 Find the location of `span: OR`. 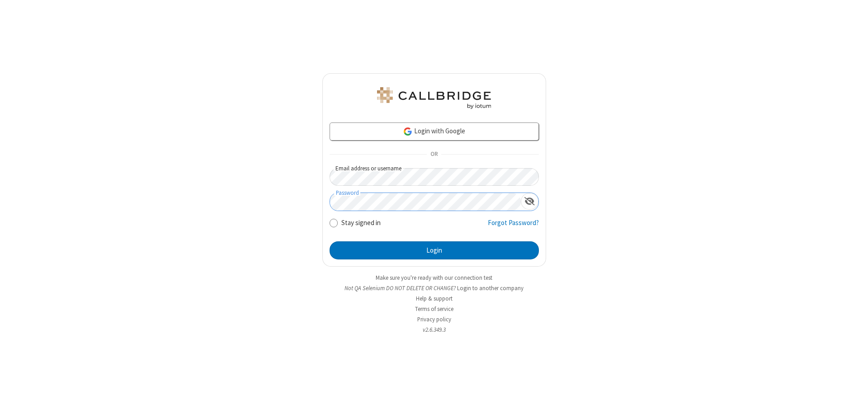

span: OR is located at coordinates (434, 155).